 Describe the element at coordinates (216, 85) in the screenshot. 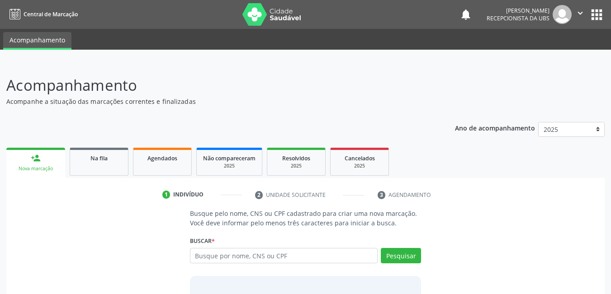

I see `p: Acompanhamento` at that location.